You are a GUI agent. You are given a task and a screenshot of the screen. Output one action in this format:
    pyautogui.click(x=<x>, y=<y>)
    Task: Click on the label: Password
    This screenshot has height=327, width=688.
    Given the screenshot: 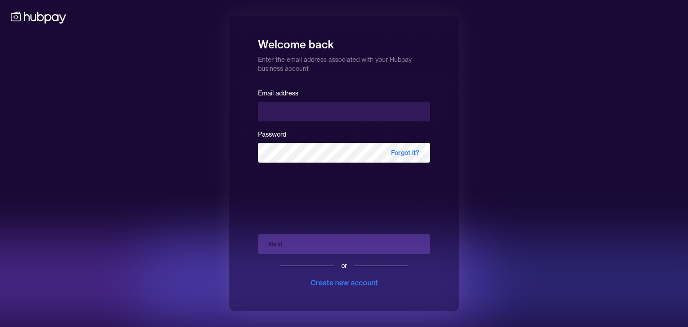 What is the action you would take?
    pyautogui.click(x=272, y=134)
    